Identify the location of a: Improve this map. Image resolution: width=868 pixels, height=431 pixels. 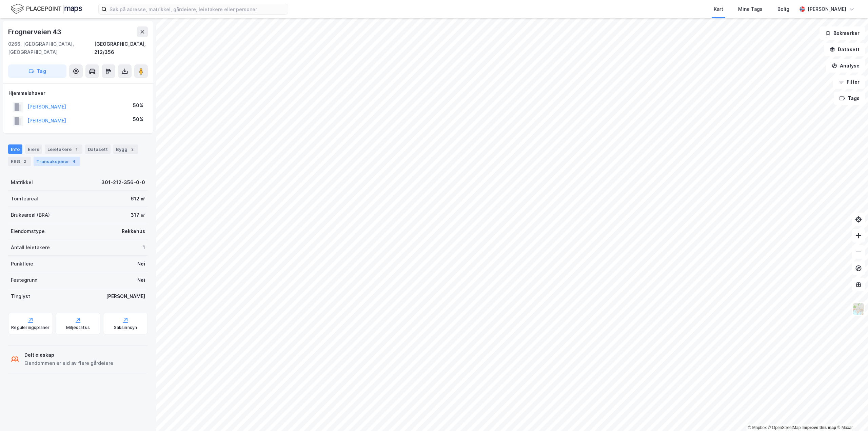
(819, 427).